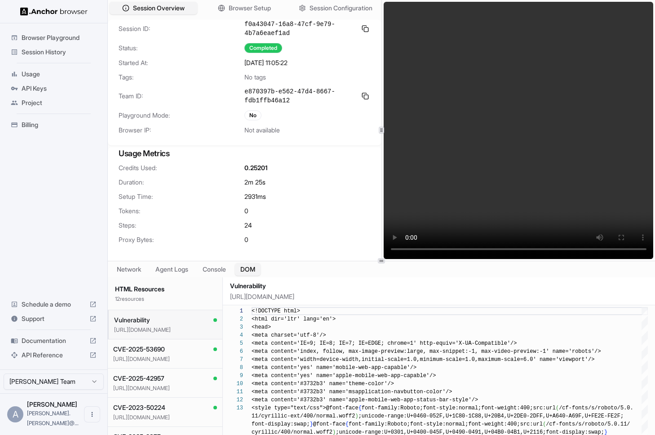 Image resolution: width=655 pixels, height=435 pixels. I want to click on span: ton-color'/>, so click(433, 392).